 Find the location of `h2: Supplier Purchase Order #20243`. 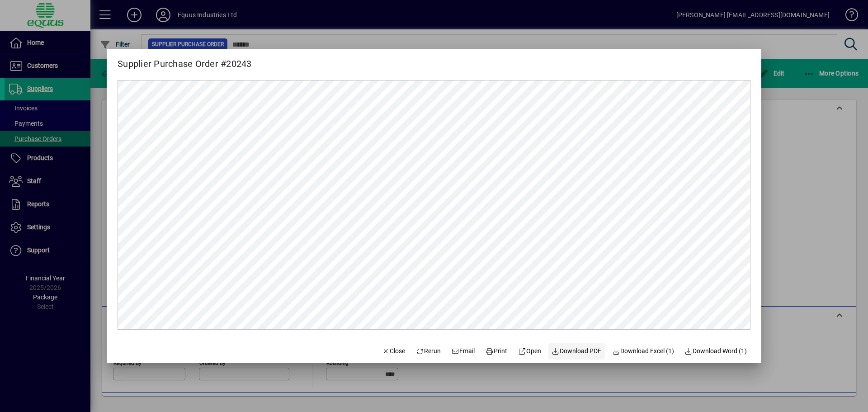

h2: Supplier Purchase Order #20243 is located at coordinates (184, 60).